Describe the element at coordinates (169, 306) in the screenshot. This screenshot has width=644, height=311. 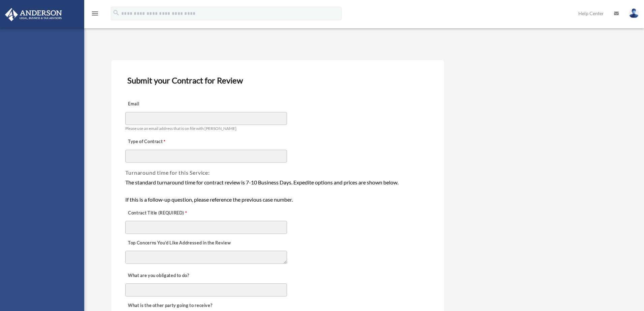
I see `label: What is the other party going to receive?` at that location.